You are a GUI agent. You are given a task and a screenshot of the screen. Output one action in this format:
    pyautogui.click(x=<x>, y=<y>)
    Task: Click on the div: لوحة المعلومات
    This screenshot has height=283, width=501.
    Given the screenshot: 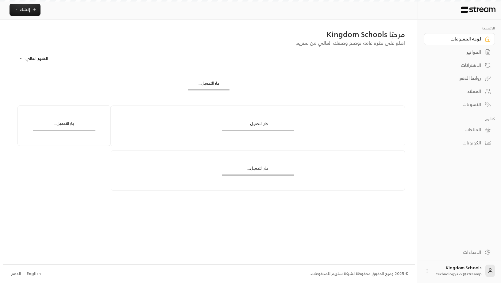 What is the action you would take?
    pyautogui.click(x=456, y=39)
    